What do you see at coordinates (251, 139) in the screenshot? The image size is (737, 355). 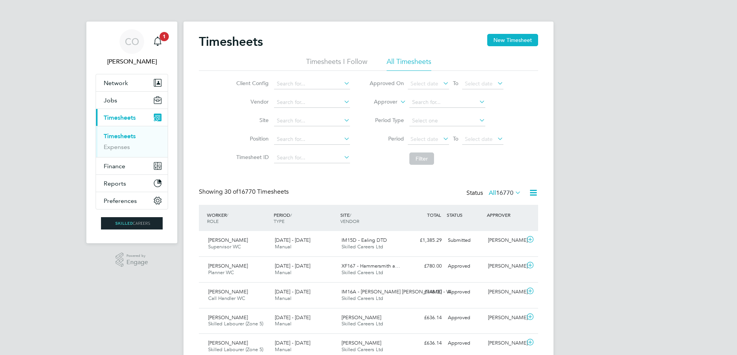 I see `label: Position` at bounding box center [251, 139].